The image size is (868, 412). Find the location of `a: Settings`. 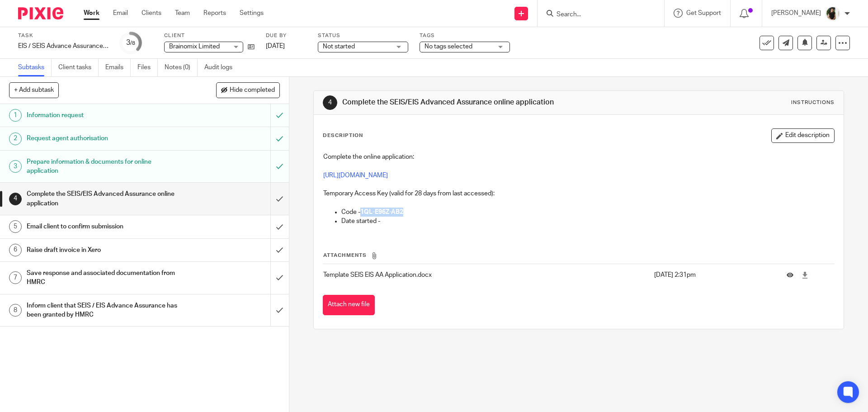

a: Settings is located at coordinates (251, 13).